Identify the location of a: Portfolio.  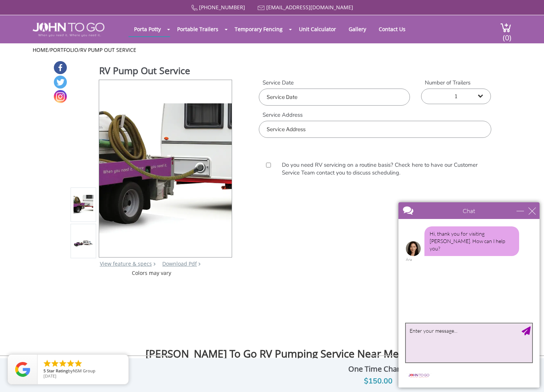
(64, 49).